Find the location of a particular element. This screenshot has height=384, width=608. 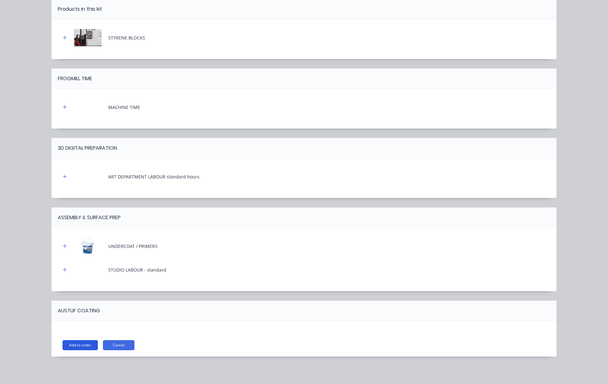

div: STUDIO LABOUR - standard is located at coordinates (137, 269).